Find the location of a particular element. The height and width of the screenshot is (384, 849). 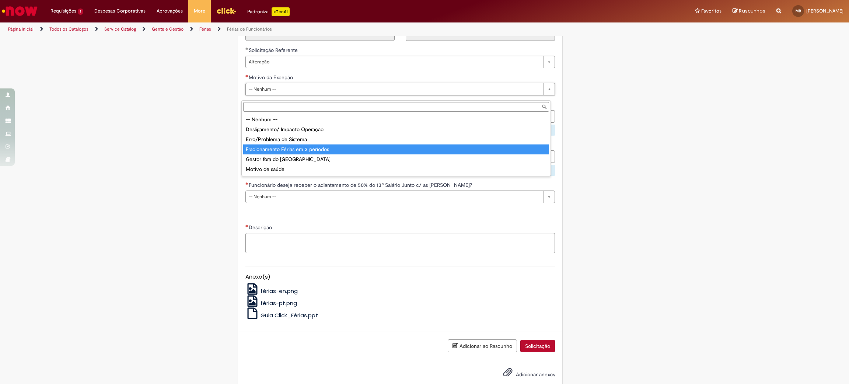

div: Fracionamento Férias em 3 períodos is located at coordinates (396, 149).